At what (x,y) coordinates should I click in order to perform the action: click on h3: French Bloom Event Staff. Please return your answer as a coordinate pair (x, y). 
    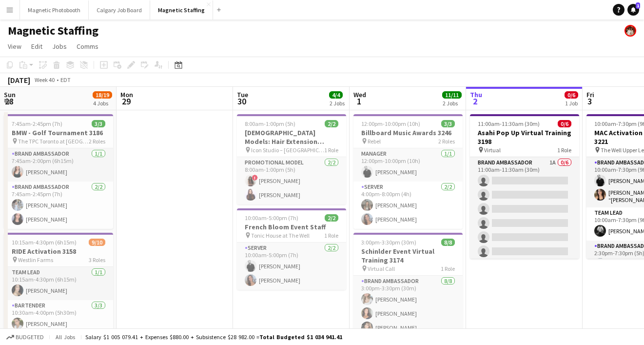
    Looking at the image, I should click on (291, 226).